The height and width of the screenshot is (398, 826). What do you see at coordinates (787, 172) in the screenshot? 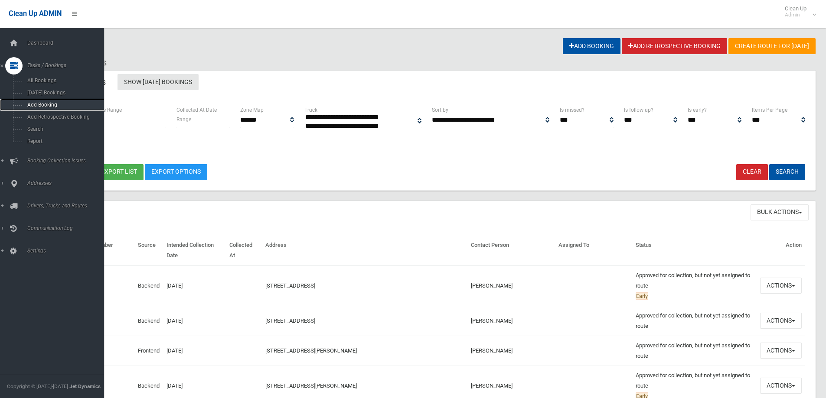
I see `button: Search` at bounding box center [787, 172].